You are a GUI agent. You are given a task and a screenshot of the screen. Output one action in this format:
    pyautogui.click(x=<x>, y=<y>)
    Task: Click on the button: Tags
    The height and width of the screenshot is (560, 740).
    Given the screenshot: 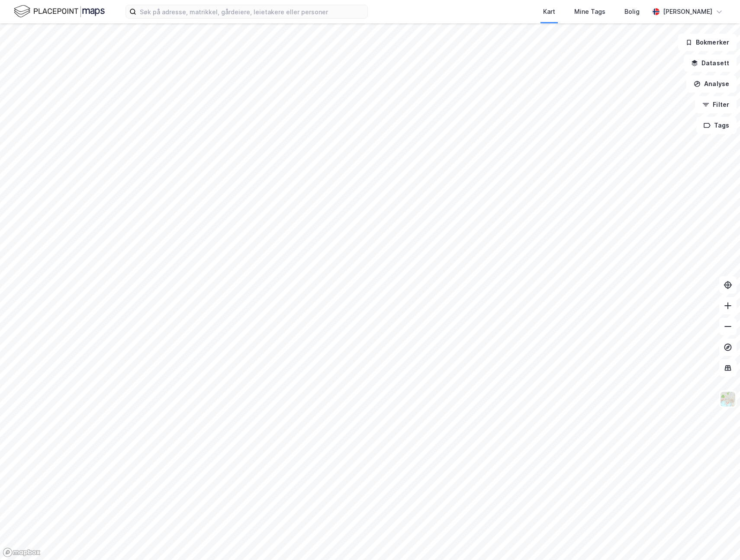 What is the action you would take?
    pyautogui.click(x=716, y=125)
    